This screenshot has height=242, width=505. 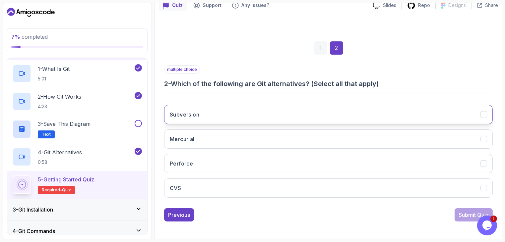 I want to click on div: Previous, so click(x=179, y=215).